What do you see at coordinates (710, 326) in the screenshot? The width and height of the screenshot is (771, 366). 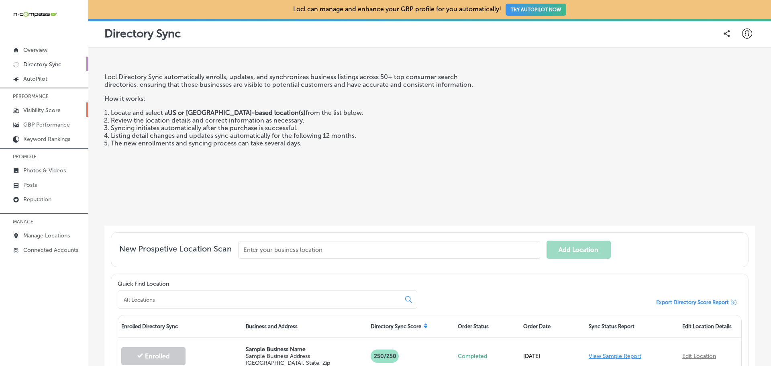 I see `div: Edit Location Details` at bounding box center [710, 326].